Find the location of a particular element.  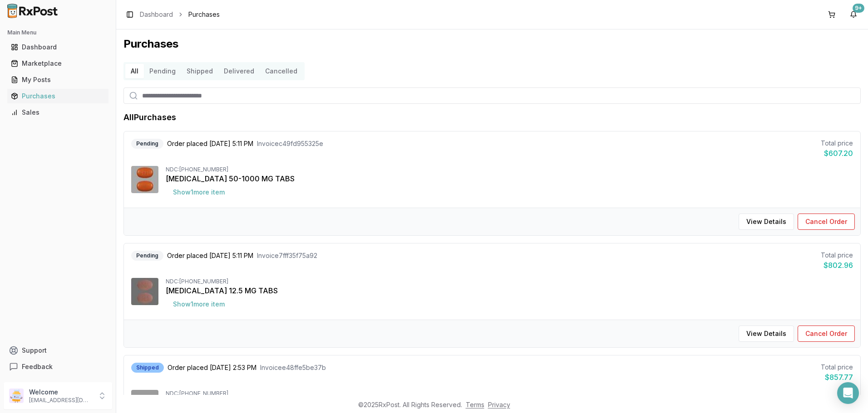

img: RxPost Logo is located at coordinates (33, 11).